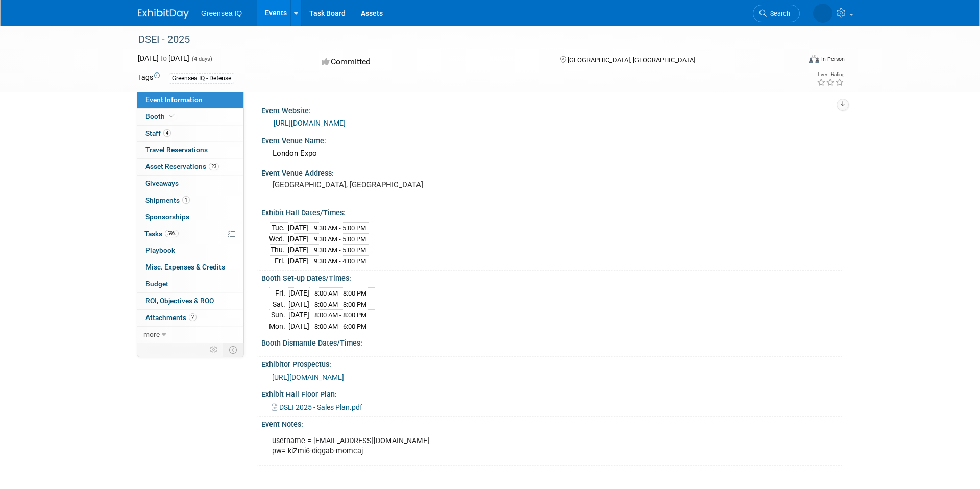  Describe the element at coordinates (321, 408) in the screenshot. I see `span: DSEI 2025 - Sales Plan.pdf` at that location.